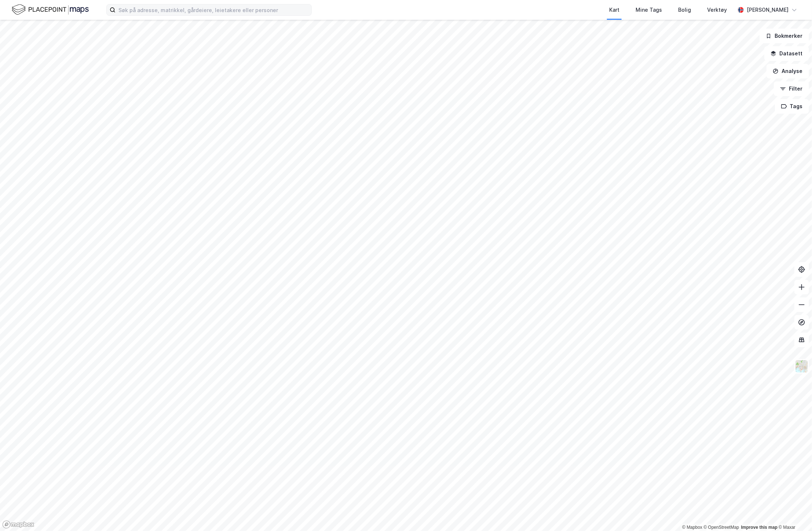 This screenshot has width=812, height=531. Describe the element at coordinates (721, 527) in the screenshot. I see `a: OpenStreetMap` at that location.